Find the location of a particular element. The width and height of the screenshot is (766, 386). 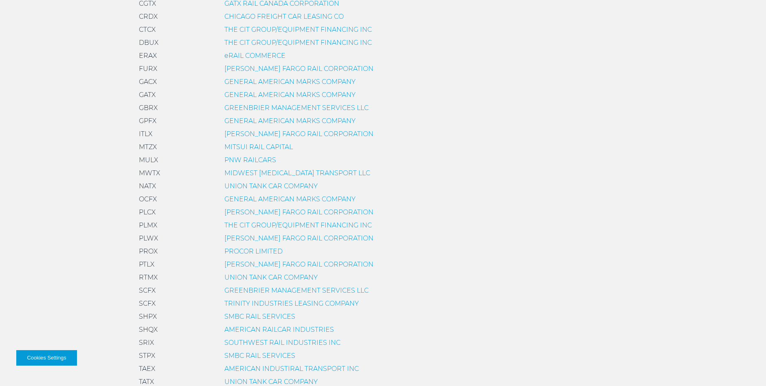

span: DBUX is located at coordinates (149, 42).